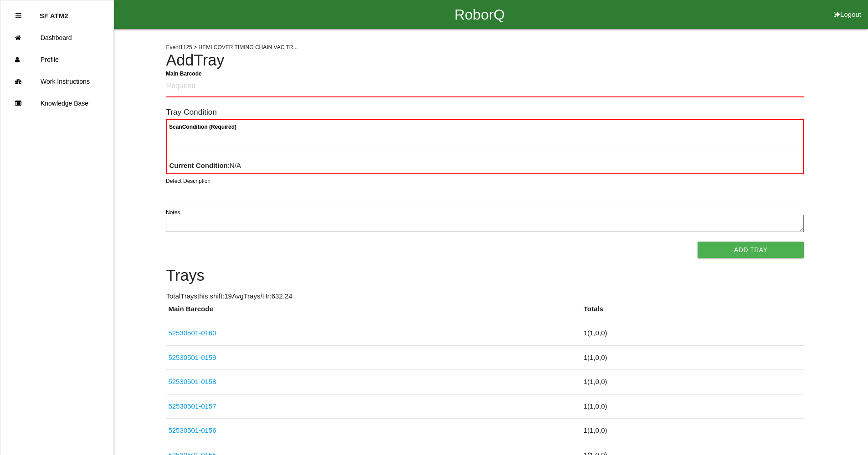 Image resolution: width=868 pixels, height=455 pixels. I want to click on a: 52530501-0158, so click(192, 381).